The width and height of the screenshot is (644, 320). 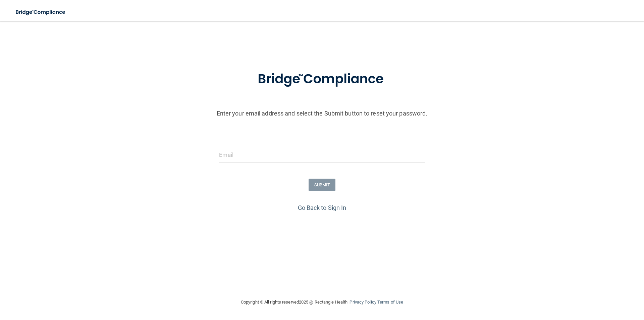 What do you see at coordinates (322, 185) in the screenshot?
I see `button: SUBMIT` at bounding box center [322, 185].